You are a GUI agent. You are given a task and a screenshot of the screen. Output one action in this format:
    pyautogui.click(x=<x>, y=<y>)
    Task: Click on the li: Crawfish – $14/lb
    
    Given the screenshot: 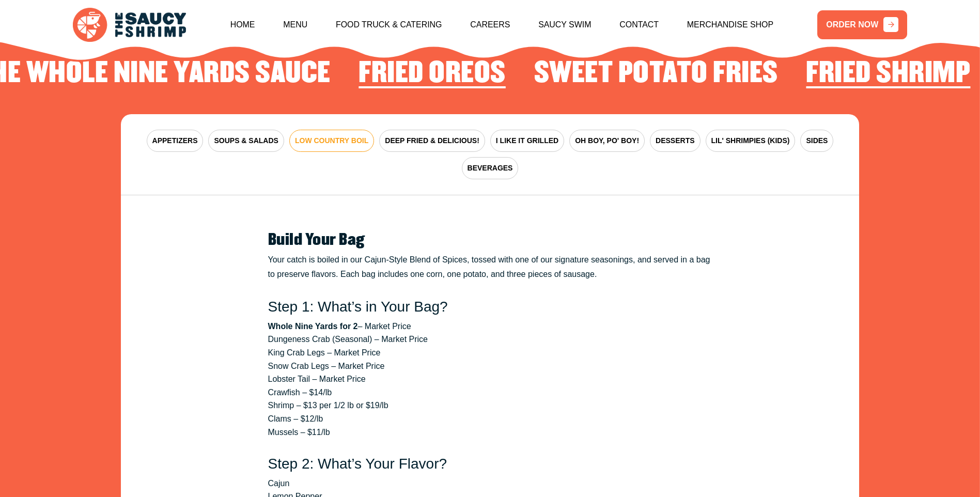 What is the action you would take?
    pyautogui.click(x=490, y=393)
    